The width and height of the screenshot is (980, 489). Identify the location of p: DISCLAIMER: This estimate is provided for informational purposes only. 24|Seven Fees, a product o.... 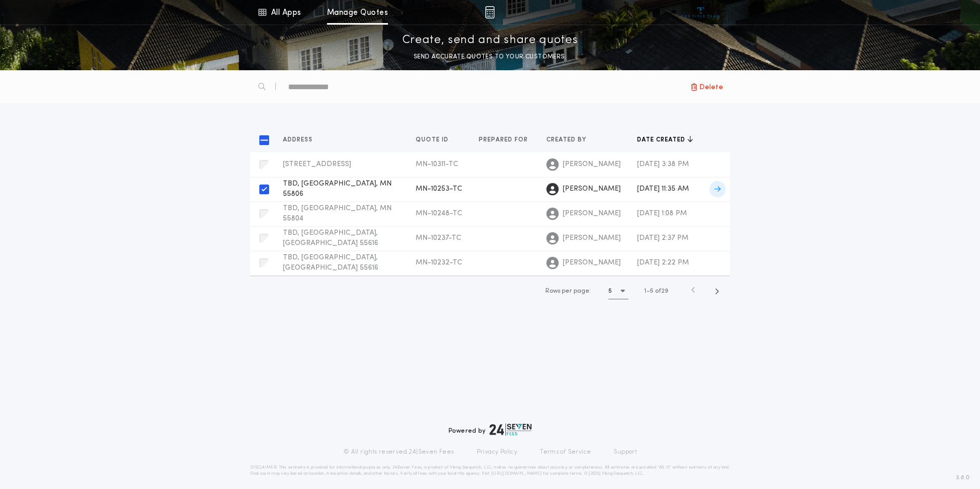
(490, 471).